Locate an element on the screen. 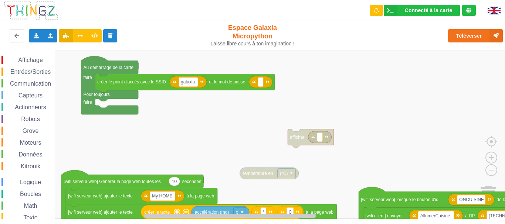 The height and width of the screenshot is (224, 505). span: Logique is located at coordinates (30, 182).